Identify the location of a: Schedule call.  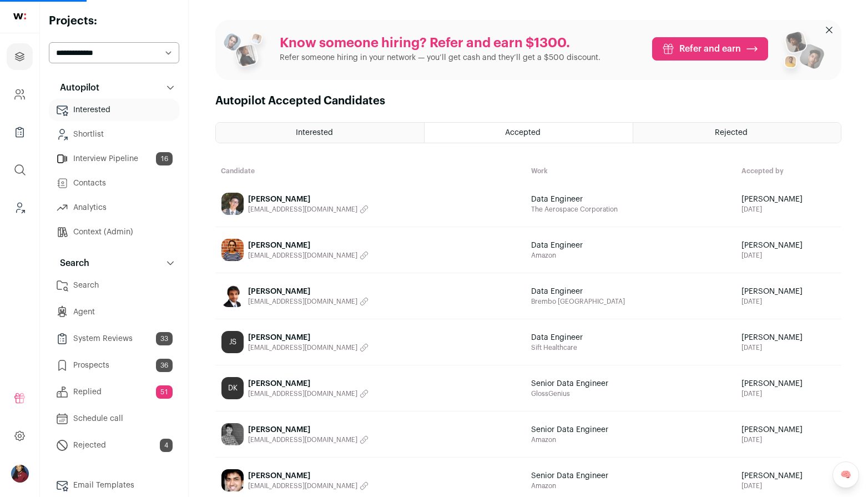
(114, 419).